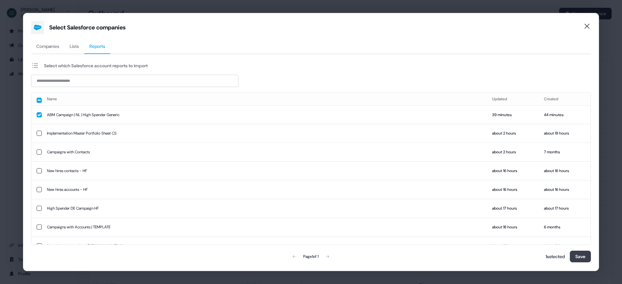  What do you see at coordinates (565, 99) in the screenshot?
I see `th: Created` at bounding box center [565, 99].